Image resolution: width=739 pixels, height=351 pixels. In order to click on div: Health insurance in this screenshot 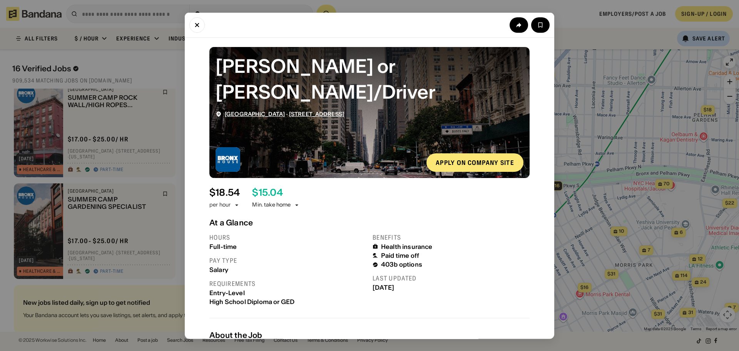, I will do `click(407, 246)`.